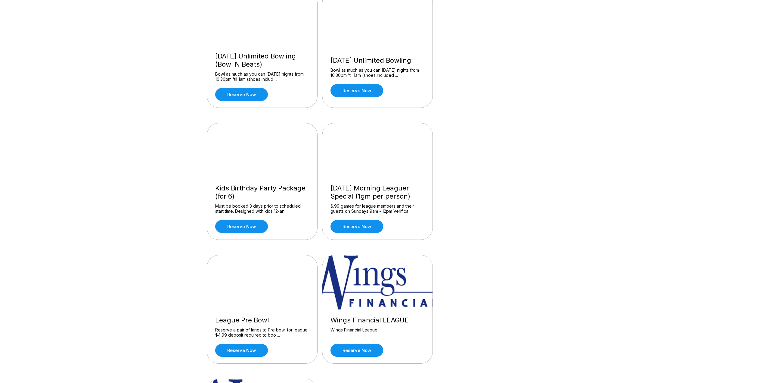 This screenshot has width=766, height=383. Describe the element at coordinates (378, 282) in the screenshot. I see `img: Wings Financial LEAGUE` at that location.